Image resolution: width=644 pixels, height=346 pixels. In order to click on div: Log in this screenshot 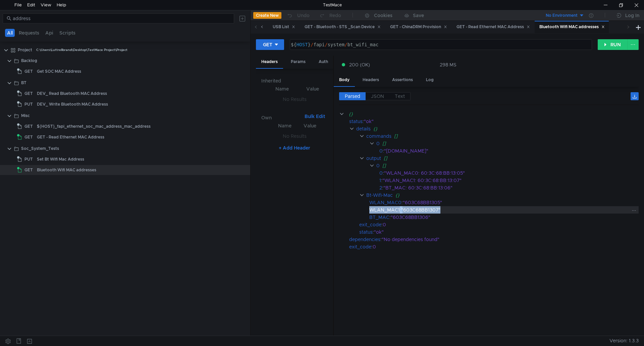, I will do `click(430, 80)`.